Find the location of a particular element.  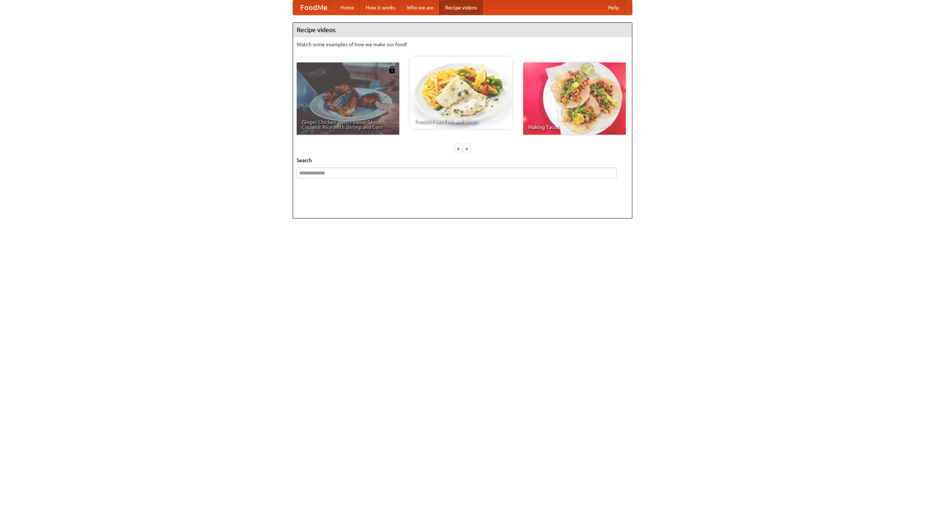

a: Making Tacos is located at coordinates (574, 99).